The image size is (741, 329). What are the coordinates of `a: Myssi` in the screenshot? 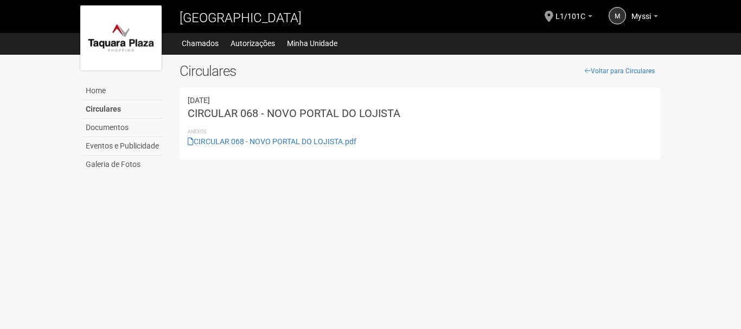 It's located at (644, 18).